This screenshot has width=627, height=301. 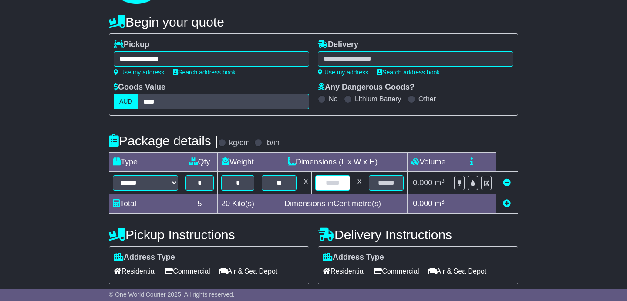 I want to click on td: Qty, so click(x=200, y=163).